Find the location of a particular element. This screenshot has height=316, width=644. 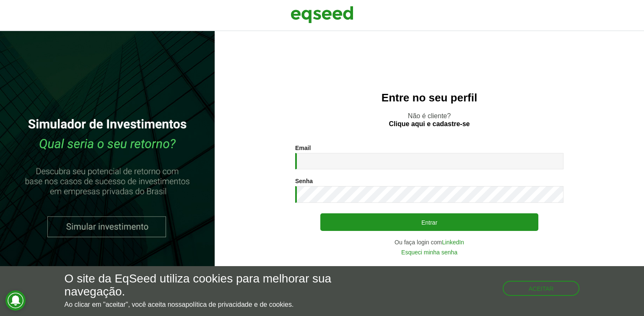

button: Aceitar is located at coordinates (541, 288).